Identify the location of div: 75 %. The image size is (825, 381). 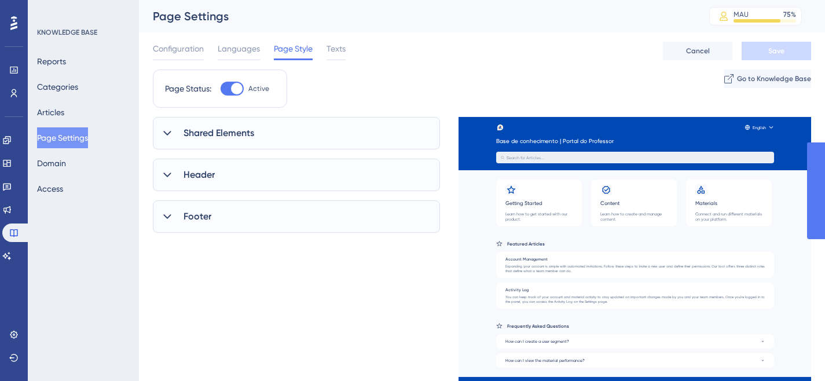
(790, 14).